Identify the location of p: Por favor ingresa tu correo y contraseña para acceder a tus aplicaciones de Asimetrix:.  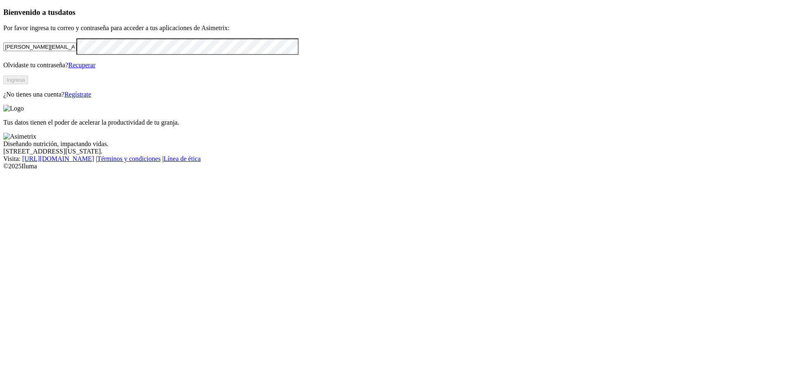
(397, 28).